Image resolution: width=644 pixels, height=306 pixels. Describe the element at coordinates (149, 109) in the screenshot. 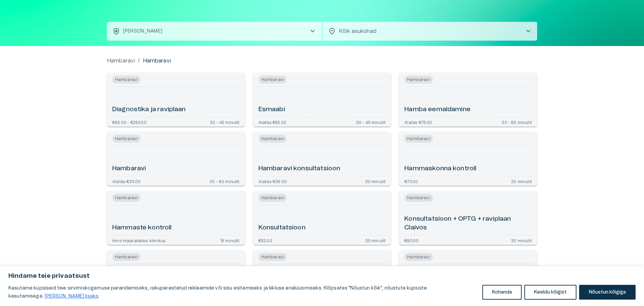

I see `h6: Diagnostika ja raviplaan` at that location.